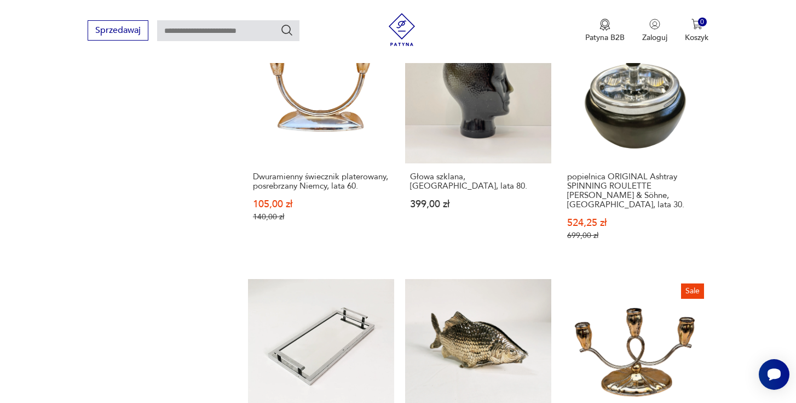 The width and height of the screenshot is (796, 403). I want to click on button: Szukaj, so click(287, 30).